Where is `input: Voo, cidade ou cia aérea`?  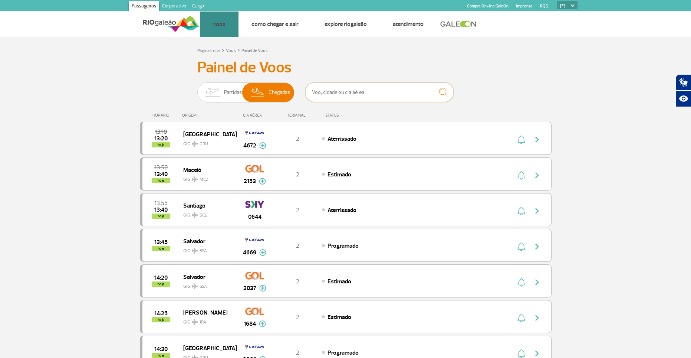
input: Voo, cidade ou cia aérea is located at coordinates (380, 92).